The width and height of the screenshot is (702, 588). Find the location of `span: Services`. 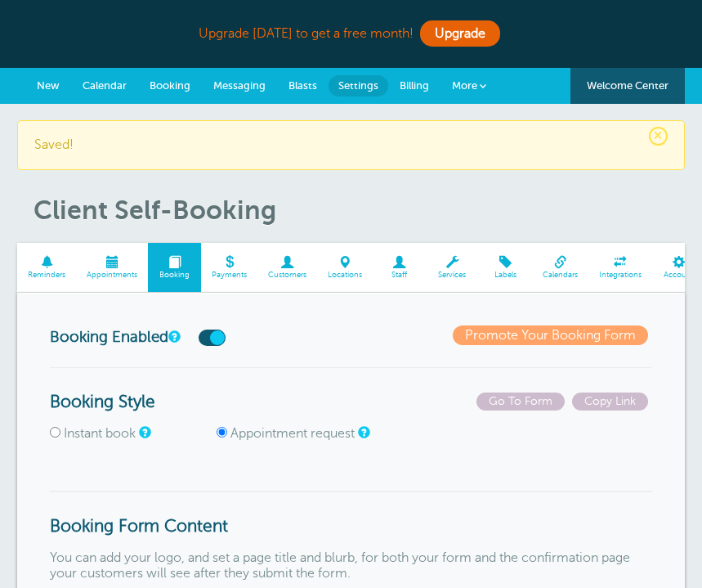

span: Services is located at coordinates (452, 276).